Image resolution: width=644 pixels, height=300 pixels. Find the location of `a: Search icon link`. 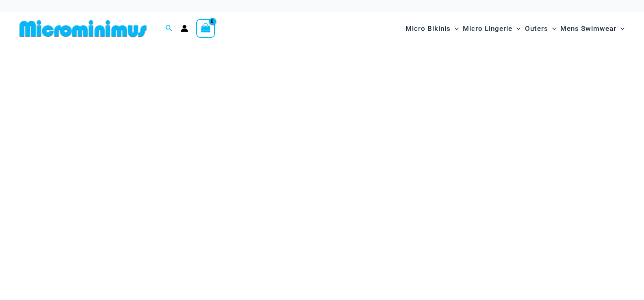

a: Search icon link is located at coordinates (169, 29).